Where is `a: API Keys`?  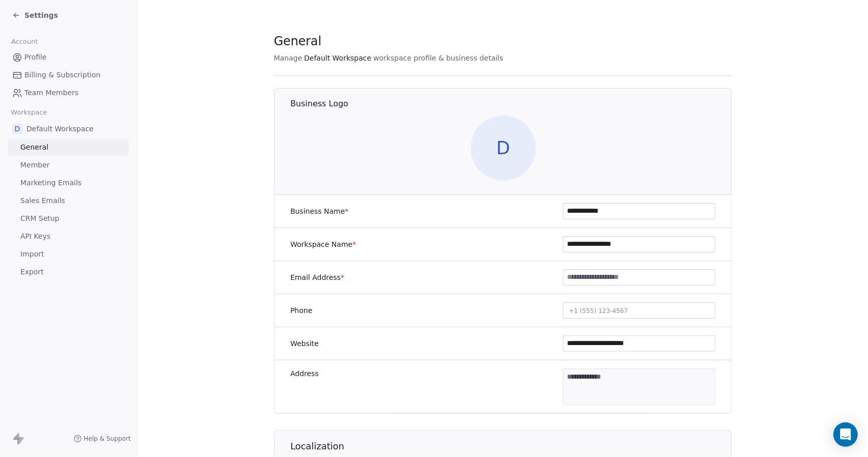 a: API Keys is located at coordinates (68, 236).